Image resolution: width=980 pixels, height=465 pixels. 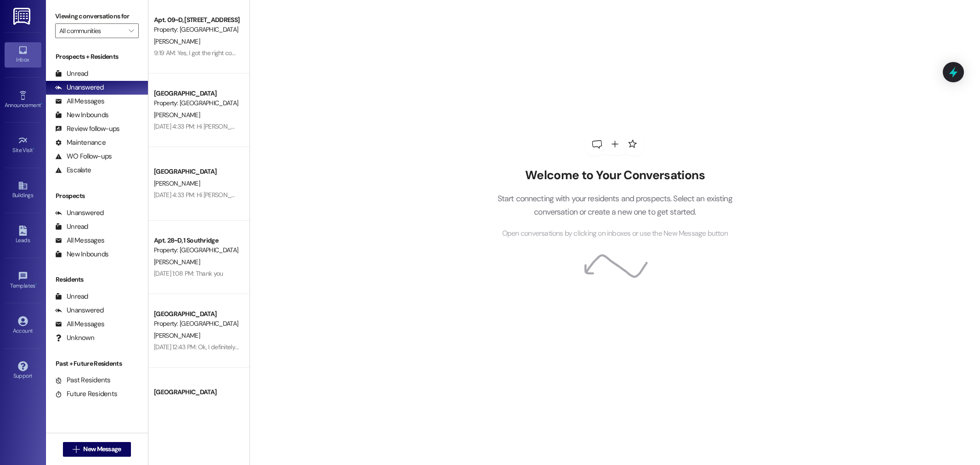 What do you see at coordinates (97, 196) in the screenshot?
I see `div: Prospects` at bounding box center [97, 196].